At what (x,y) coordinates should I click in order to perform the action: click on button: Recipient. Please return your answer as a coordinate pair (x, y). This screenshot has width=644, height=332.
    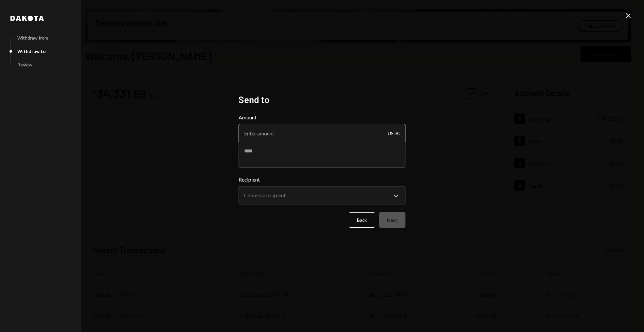
    Looking at the image, I should click on (322, 195).